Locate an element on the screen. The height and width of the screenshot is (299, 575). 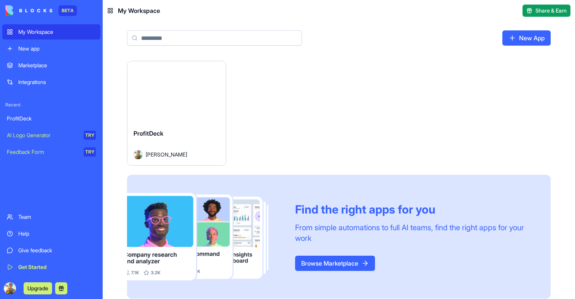
a: Marketplace is located at coordinates (51, 65).